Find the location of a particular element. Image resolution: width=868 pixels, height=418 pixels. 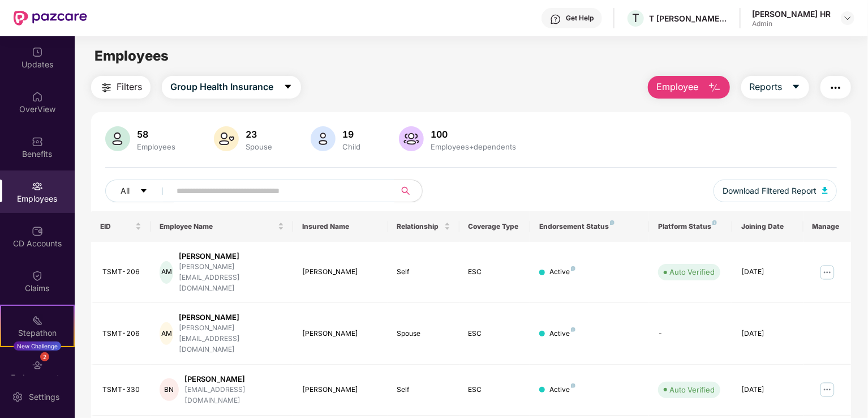

img: svg+xml;base64,PHN2ZyBpZD0iSGVscC0zMngzMiIgeG1sbnM9Imh0dHA6Ly93d3cudzMub3JnLzIwMDAvc3ZnIiB3aWR0aD... is located at coordinates (555, 19).